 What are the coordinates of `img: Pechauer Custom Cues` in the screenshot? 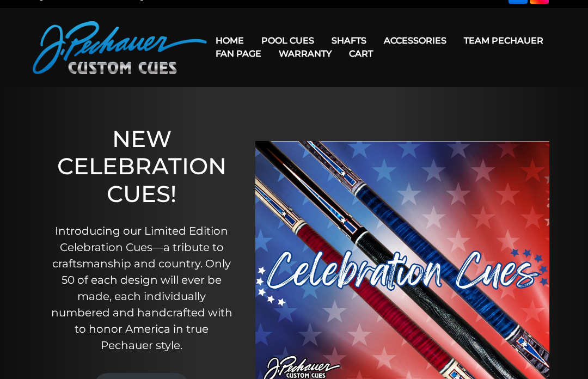 It's located at (120, 48).